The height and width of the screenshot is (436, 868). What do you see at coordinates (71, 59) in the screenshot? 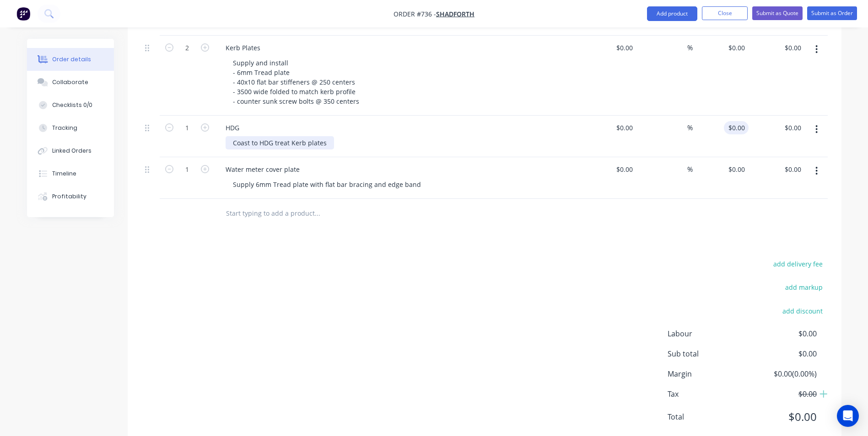
I see `button: Order details` at bounding box center [71, 59].